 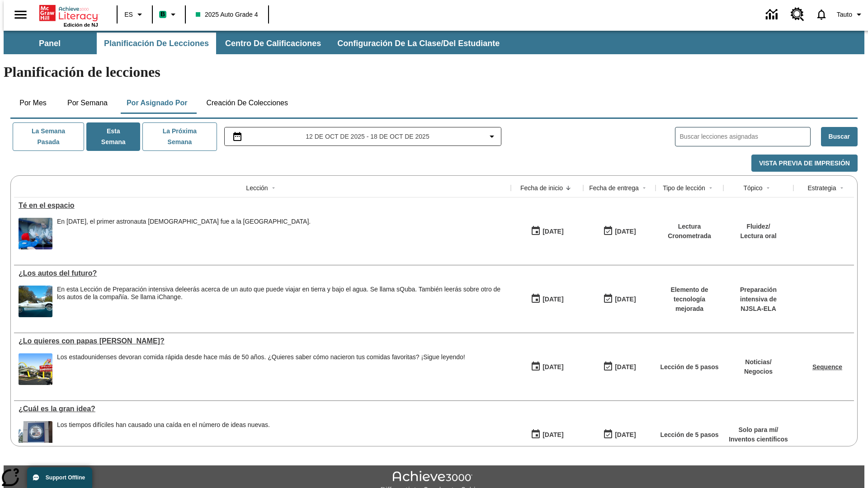 What do you see at coordinates (35, 234) in the screenshot?
I see `img: Un astronauta, el primero del Reino Unido que viaja a la Estación Espacial Internacional, saluda ...` at bounding box center [35, 234].